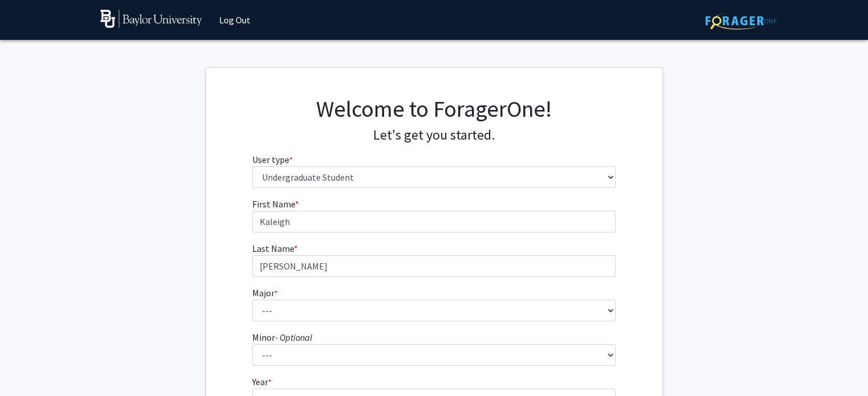 Image resolution: width=868 pixels, height=396 pixels. What do you see at coordinates (262, 382) in the screenshot?
I see `label: Year` at bounding box center [262, 382].